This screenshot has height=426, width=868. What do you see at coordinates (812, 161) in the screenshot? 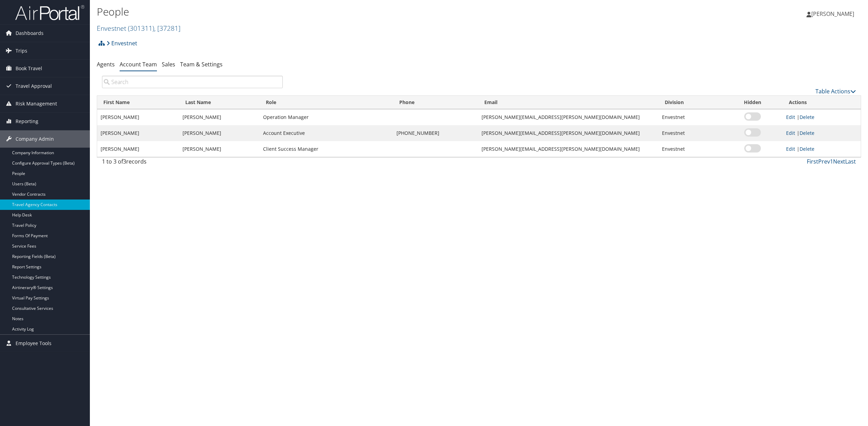
I see `a: First` at bounding box center [812, 161].